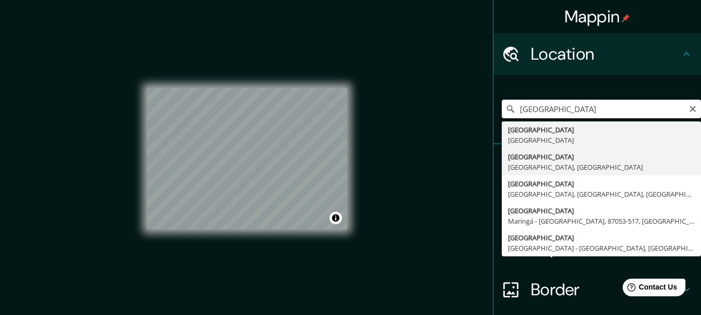 Image resolution: width=701 pixels, height=315 pixels. What do you see at coordinates (597, 248) in the screenshot?
I see `div: Layout` at bounding box center [597, 248].